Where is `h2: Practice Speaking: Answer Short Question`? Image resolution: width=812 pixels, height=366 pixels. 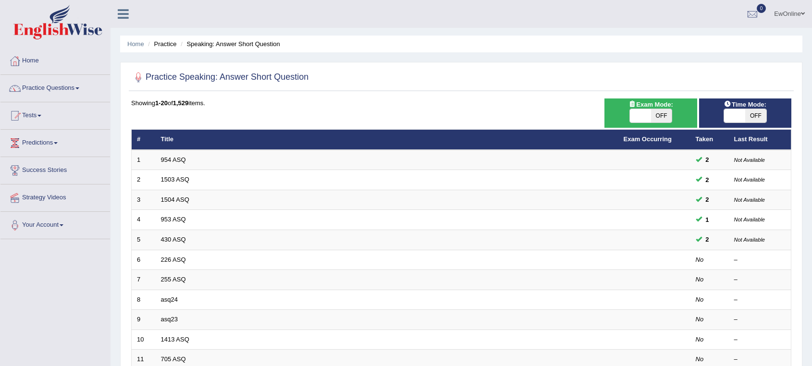
h2: Practice Speaking: Answer Short Question is located at coordinates (220, 77).